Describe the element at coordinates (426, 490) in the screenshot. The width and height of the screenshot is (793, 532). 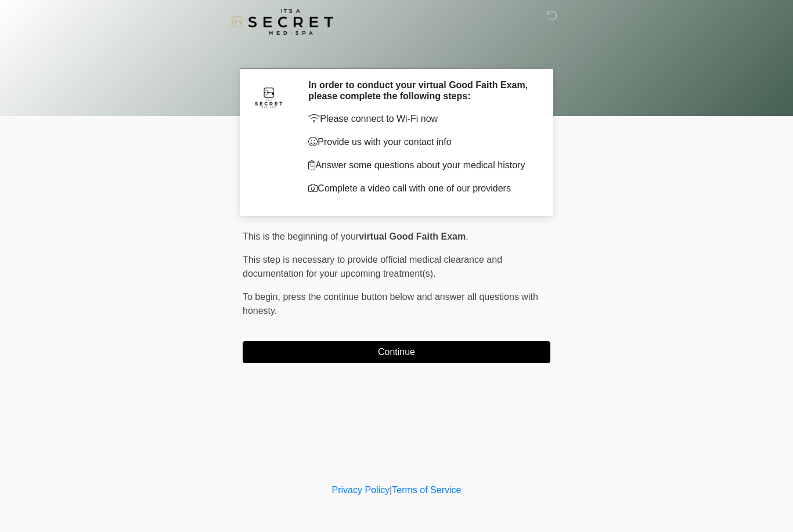
I see `a: Terms of Service` at that location.